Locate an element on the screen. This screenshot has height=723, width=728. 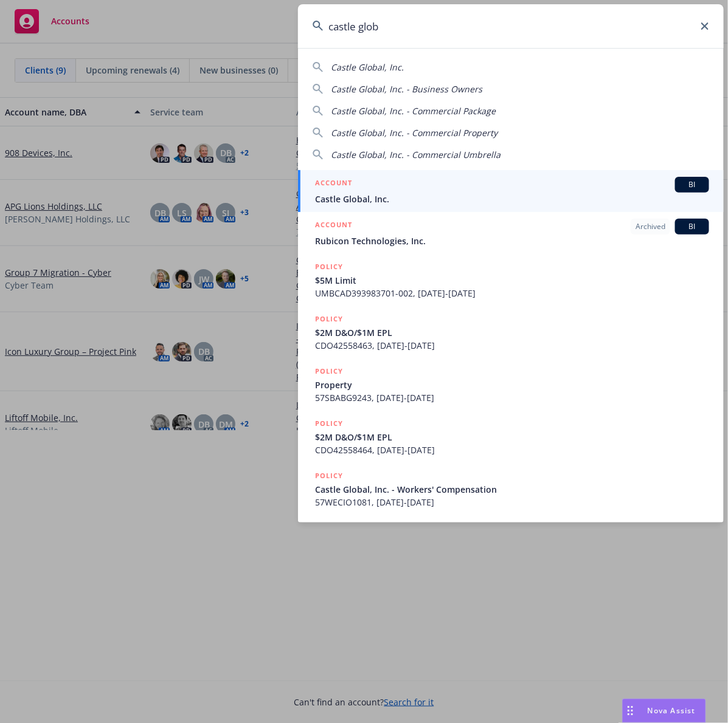
a: ACCOUNTBICastle Global, Inc. is located at coordinates (511, 191).